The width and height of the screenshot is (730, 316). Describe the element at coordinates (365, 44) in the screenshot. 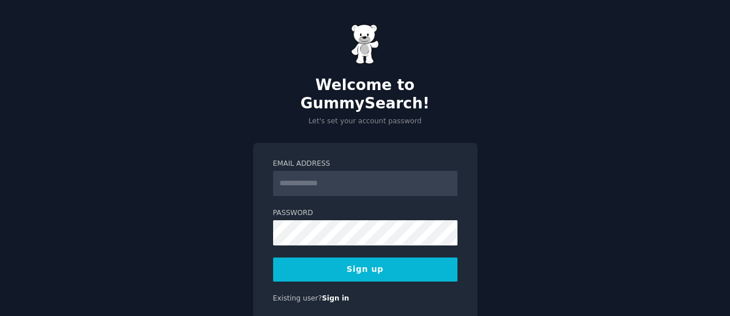

I see `img: Gummy Bear` at that location.